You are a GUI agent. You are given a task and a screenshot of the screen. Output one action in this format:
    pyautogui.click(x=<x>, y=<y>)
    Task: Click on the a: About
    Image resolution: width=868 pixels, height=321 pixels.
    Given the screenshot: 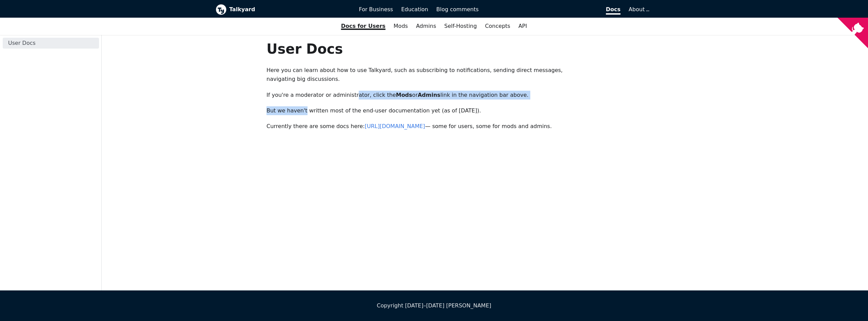 What is the action you would take?
    pyautogui.click(x=638, y=9)
    